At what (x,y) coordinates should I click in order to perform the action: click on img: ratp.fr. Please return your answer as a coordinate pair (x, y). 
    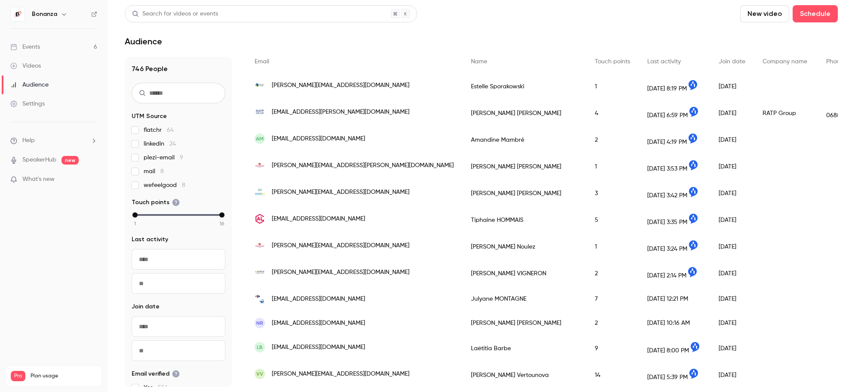
    Looking at the image, I should click on (260, 112).